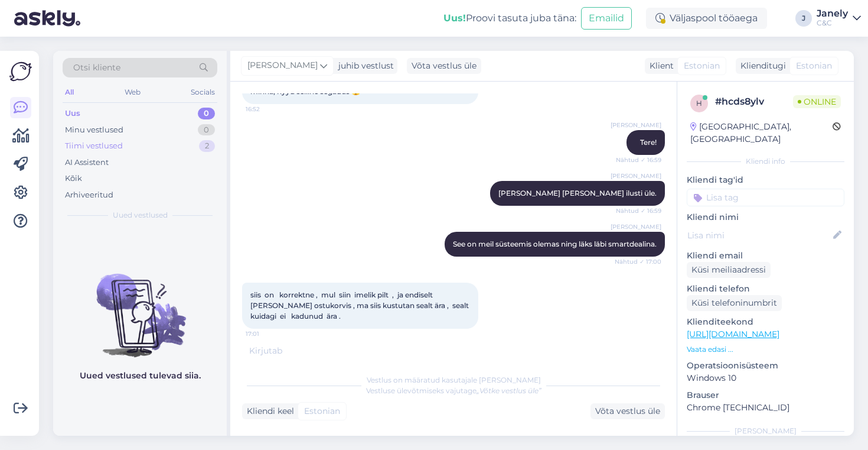 The height and width of the screenshot is (450, 868). What do you see at coordinates (140, 375) in the screenshot?
I see `p: Uued vestlused tulevad siia.` at bounding box center [140, 375].